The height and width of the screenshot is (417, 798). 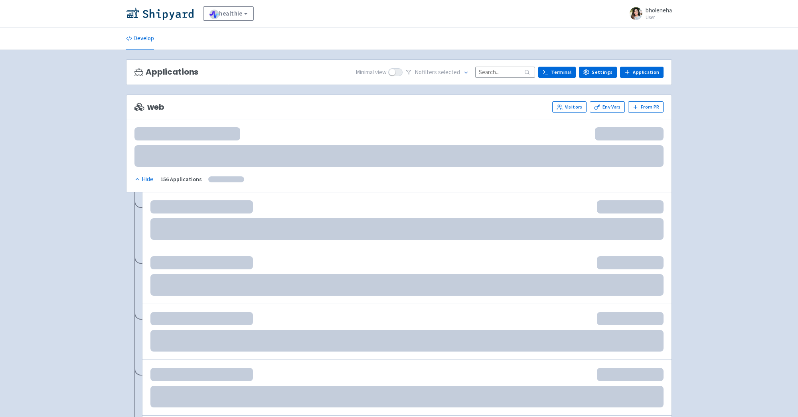 I want to click on h3: Applications, so click(x=166, y=72).